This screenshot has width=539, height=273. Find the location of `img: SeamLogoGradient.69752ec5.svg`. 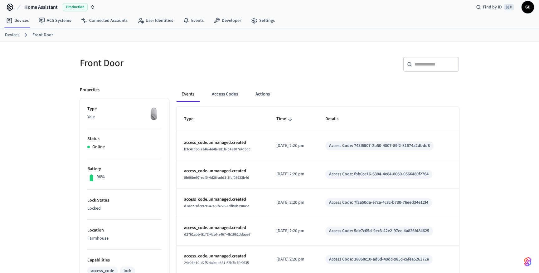

img: SeamLogoGradient.69752ec5.svg is located at coordinates (527, 262).